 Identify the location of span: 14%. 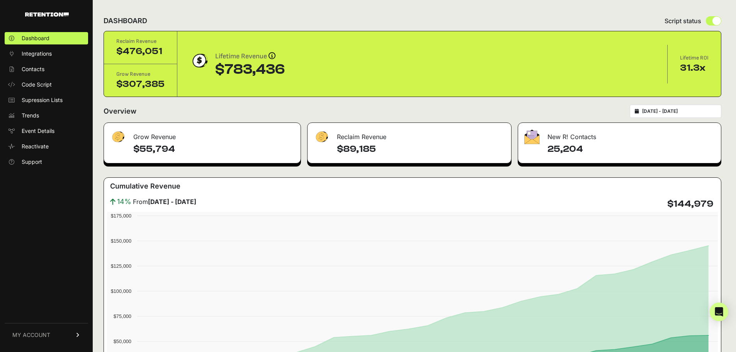
(124, 202).